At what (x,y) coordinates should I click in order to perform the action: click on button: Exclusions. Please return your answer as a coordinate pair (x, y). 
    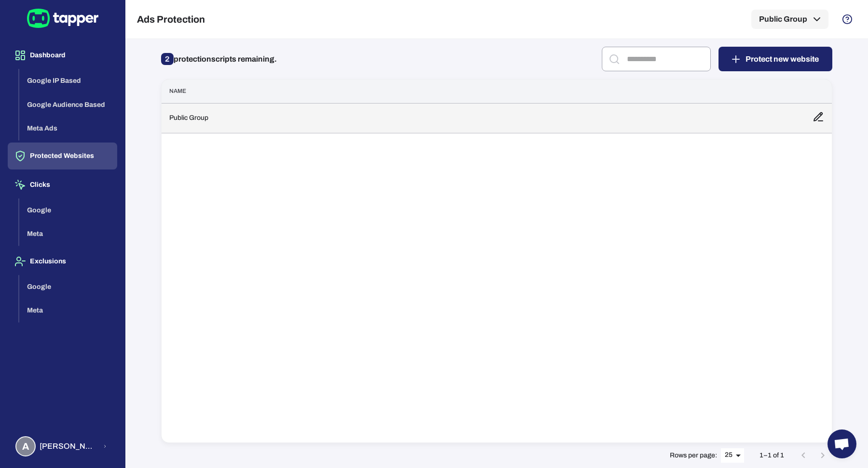
    Looking at the image, I should click on (62, 262).